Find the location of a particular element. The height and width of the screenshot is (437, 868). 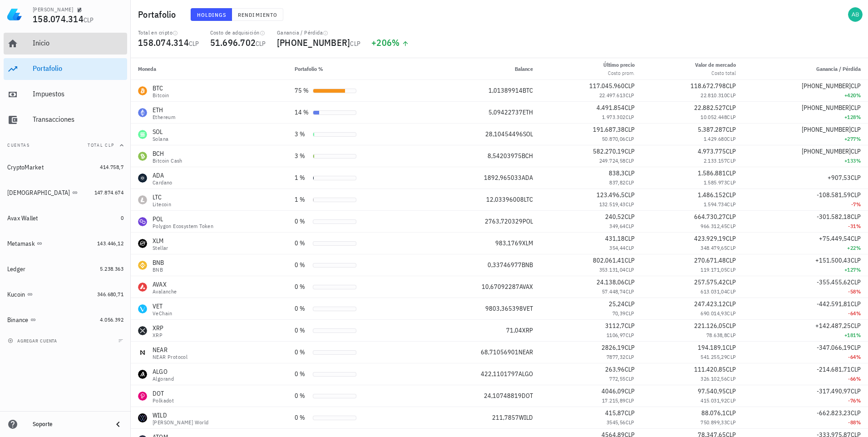

span: 353.131,04 is located at coordinates (613, 269).